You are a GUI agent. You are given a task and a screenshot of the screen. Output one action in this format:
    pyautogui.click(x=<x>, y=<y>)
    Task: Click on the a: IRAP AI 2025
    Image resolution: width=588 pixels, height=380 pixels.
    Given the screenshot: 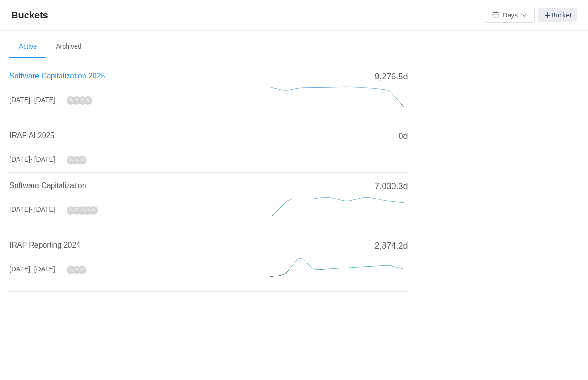 What is the action you would take?
    pyautogui.click(x=32, y=135)
    